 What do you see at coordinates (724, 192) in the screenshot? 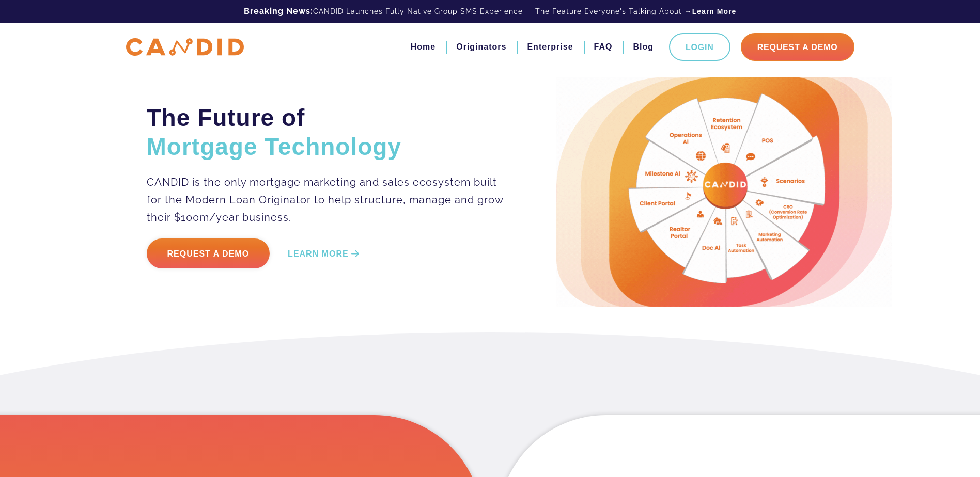
I see `img: Candid Hero Image` at bounding box center [724, 192].